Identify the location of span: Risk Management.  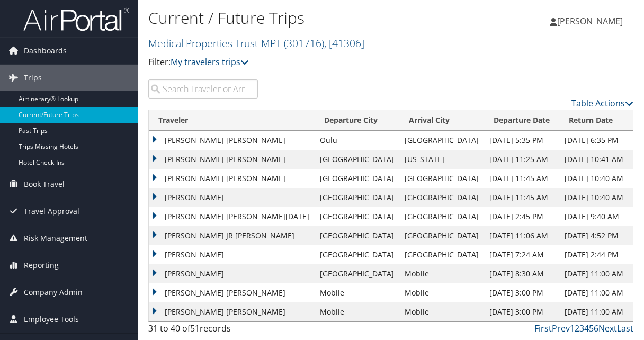
(56, 238).